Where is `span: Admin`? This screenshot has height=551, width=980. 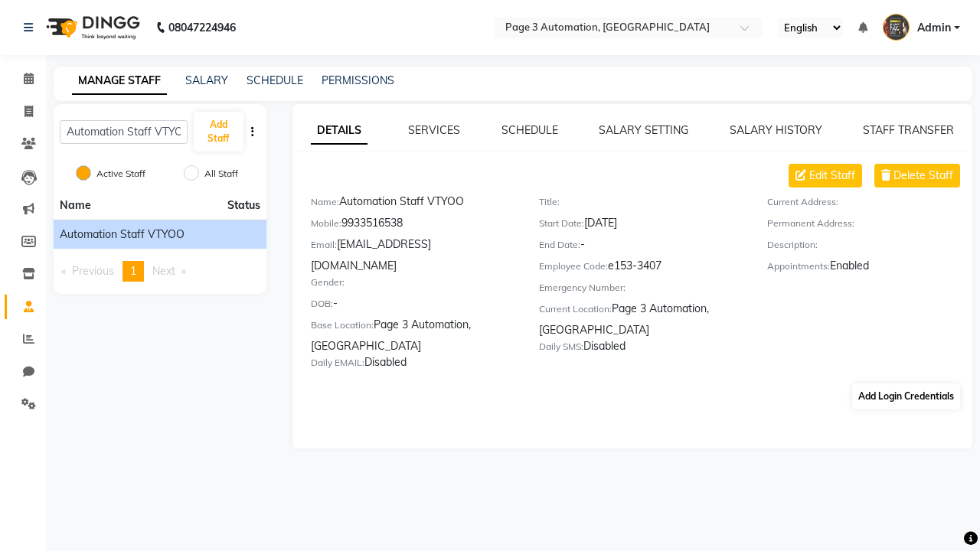 span: Admin is located at coordinates (934, 28).